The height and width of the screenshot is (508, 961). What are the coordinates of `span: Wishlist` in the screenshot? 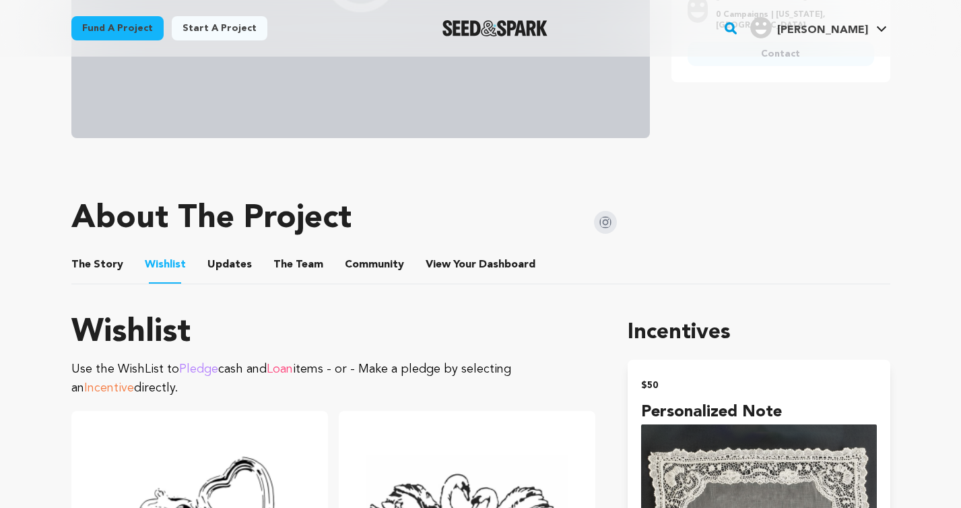 It's located at (165, 265).